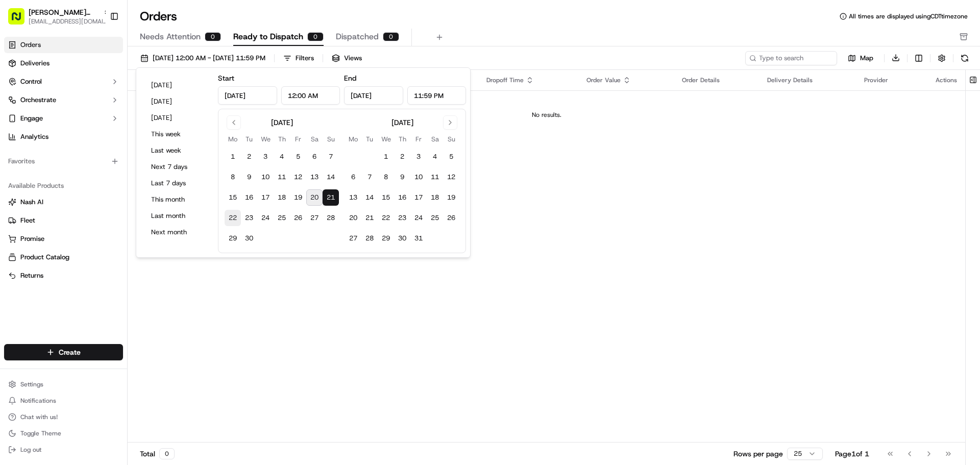 Image resolution: width=980 pixels, height=465 pixels. I want to click on span: Chat with us!, so click(39, 417).